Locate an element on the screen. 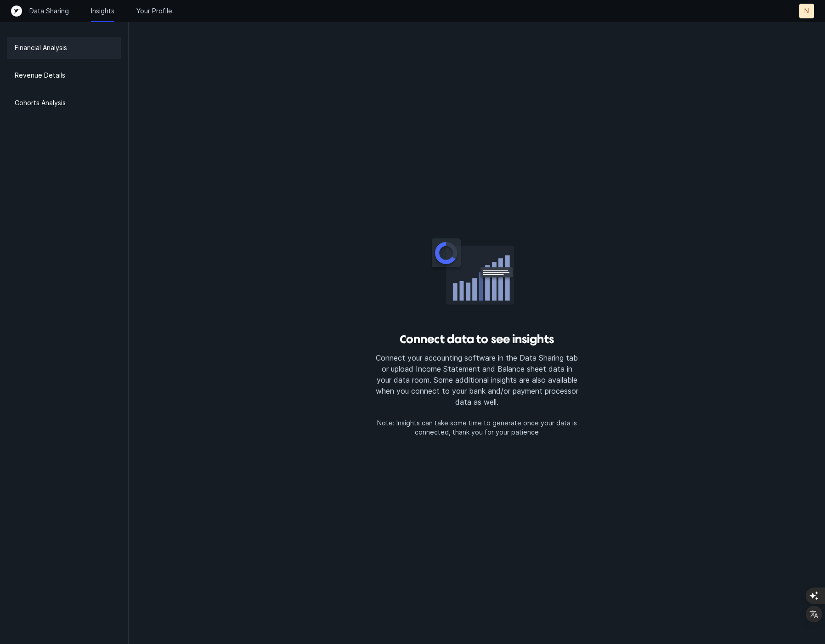 This screenshot has height=644, width=825. a: Financial Analysis is located at coordinates (64, 47).